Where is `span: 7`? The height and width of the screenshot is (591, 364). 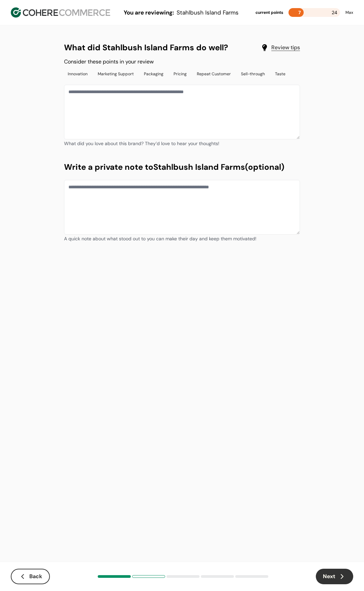 span: 7 is located at coordinates (300, 13).